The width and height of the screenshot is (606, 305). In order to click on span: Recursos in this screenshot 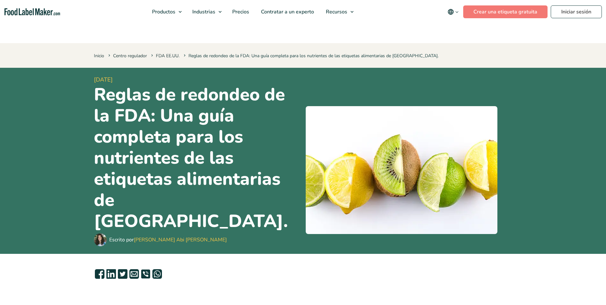, I will do `click(336, 12)`.